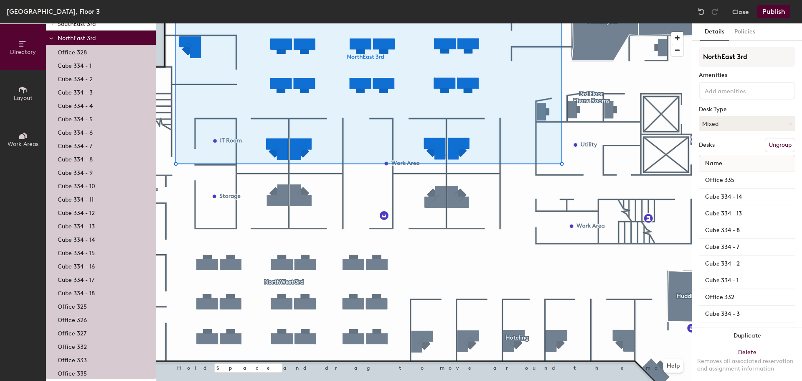  Describe the element at coordinates (23, 98) in the screenshot. I see `span: Layout` at that location.